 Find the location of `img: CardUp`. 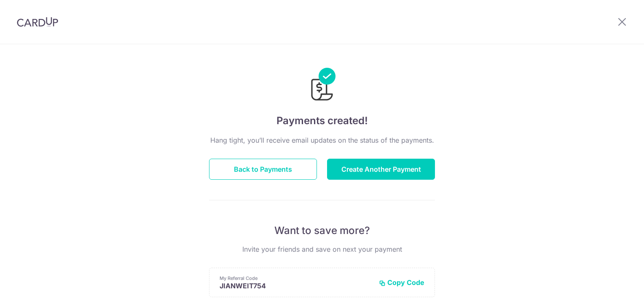

img: CardUp is located at coordinates (38, 22).